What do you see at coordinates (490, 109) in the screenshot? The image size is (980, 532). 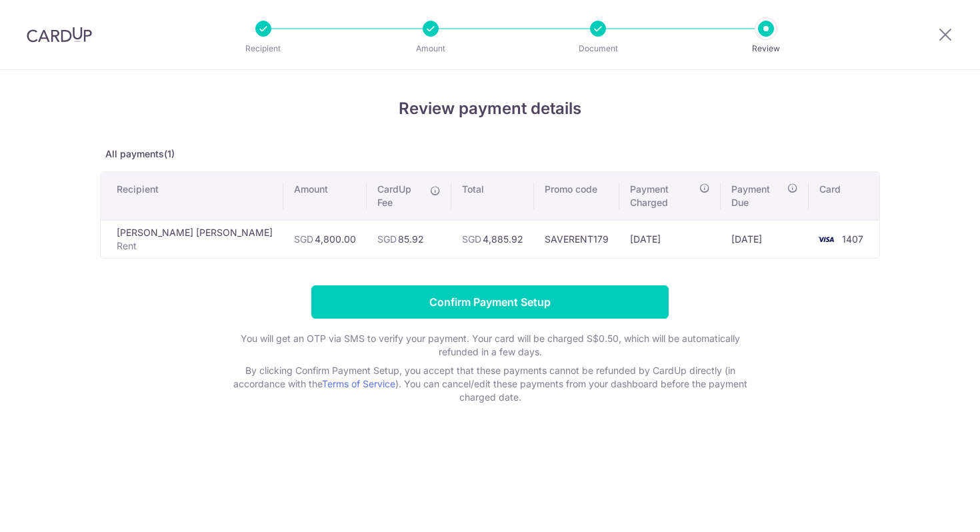 I see `h4: Review payment details` at bounding box center [490, 109].